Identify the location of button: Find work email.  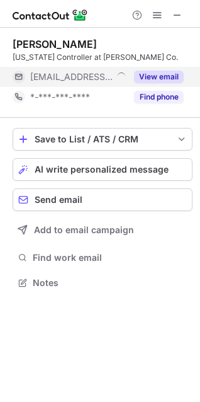
(103, 257).